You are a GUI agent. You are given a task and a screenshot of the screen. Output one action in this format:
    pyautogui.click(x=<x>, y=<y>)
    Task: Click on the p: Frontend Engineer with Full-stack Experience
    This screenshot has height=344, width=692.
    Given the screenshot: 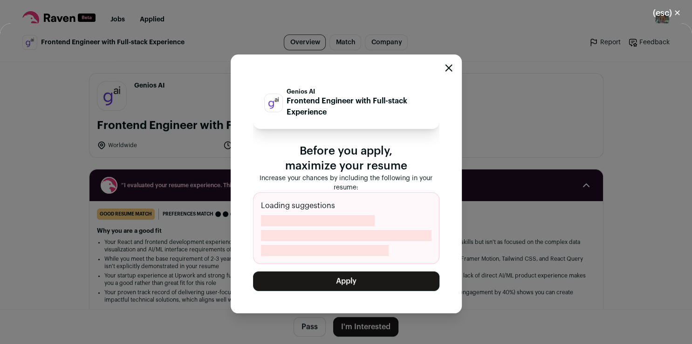 What is the action you would take?
    pyautogui.click(x=357, y=107)
    